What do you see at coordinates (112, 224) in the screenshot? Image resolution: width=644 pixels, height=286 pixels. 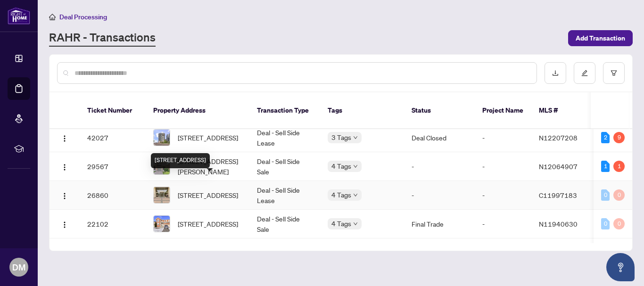 I see `td: 22102` at bounding box center [112, 224].